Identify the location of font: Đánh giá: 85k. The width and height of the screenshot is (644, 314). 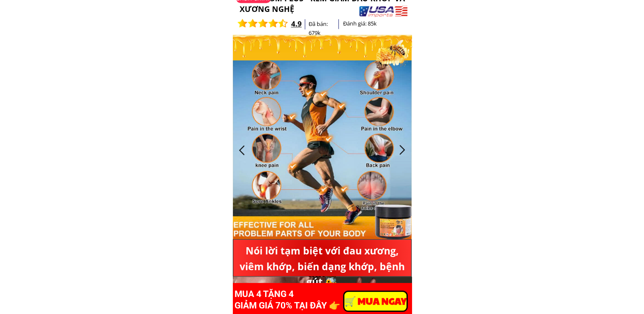
(360, 23).